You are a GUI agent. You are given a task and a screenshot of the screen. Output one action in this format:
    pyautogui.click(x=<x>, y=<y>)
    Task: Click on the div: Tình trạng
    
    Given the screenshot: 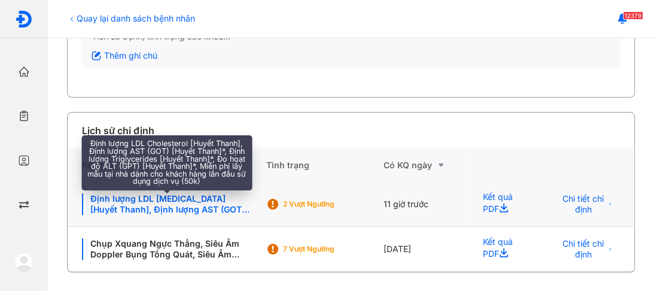 What is the action you would take?
    pyautogui.click(x=324, y=165)
    